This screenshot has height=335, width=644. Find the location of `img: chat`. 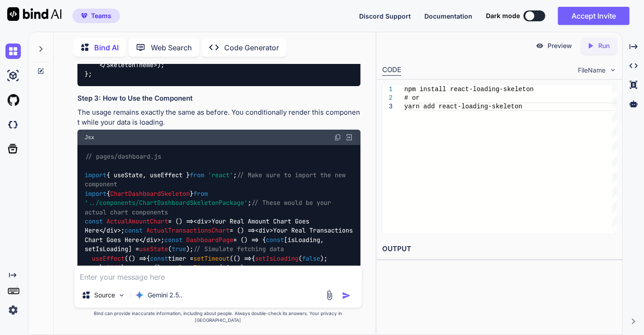

img: chat is located at coordinates (13, 51).